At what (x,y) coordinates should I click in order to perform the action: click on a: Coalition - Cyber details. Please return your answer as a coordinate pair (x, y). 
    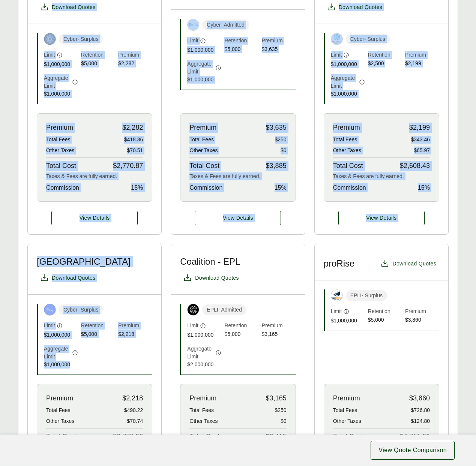
    Looking at the image, I should click on (95, 218).